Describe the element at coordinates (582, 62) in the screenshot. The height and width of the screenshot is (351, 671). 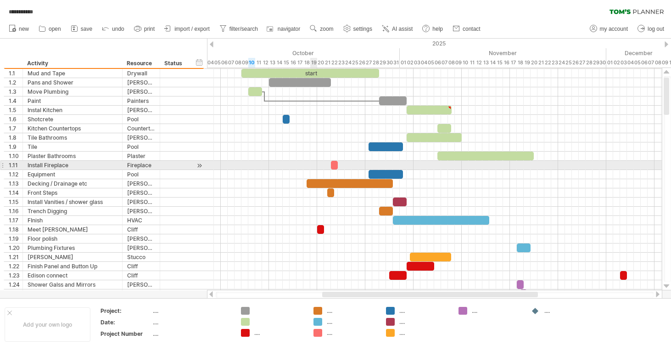
I see `div: Thursday, 27 November 2025` at that location.